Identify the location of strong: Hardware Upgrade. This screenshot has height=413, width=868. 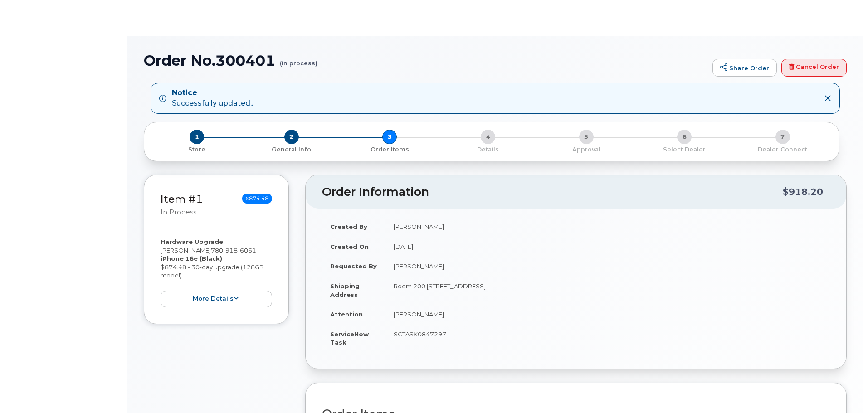
(192, 241).